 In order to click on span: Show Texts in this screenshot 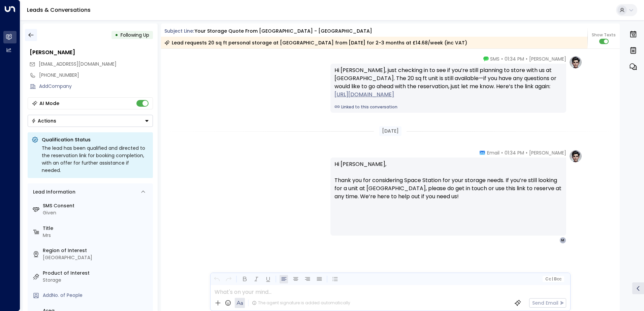, I will do `click(604, 35)`.